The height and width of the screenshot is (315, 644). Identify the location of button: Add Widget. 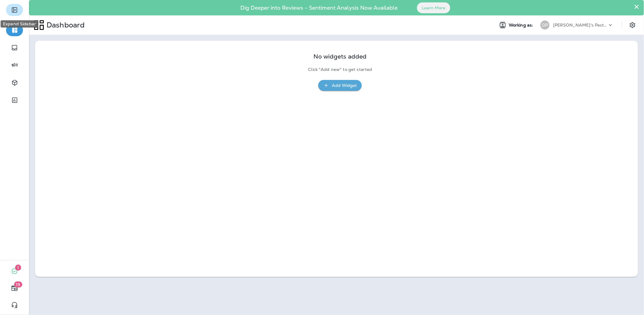
(340, 86).